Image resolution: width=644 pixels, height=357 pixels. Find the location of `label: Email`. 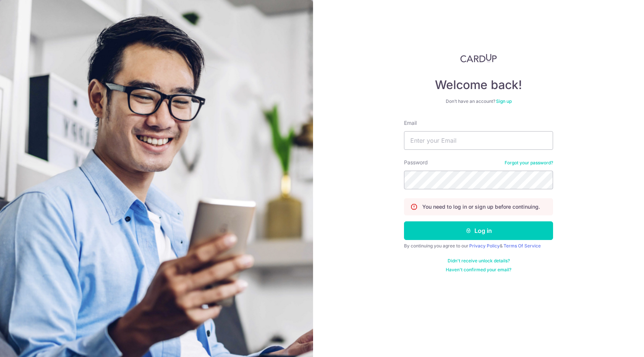

label: Email is located at coordinates (410, 123).